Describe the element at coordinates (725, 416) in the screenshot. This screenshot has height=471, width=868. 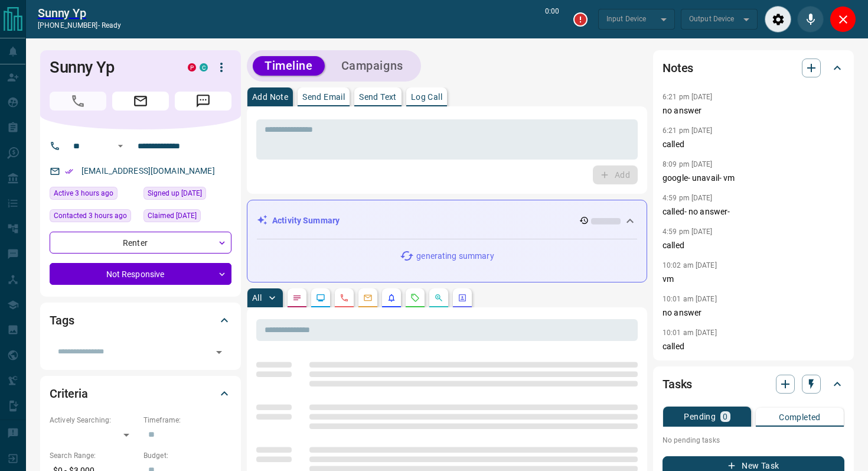
I see `p: 0` at that location.